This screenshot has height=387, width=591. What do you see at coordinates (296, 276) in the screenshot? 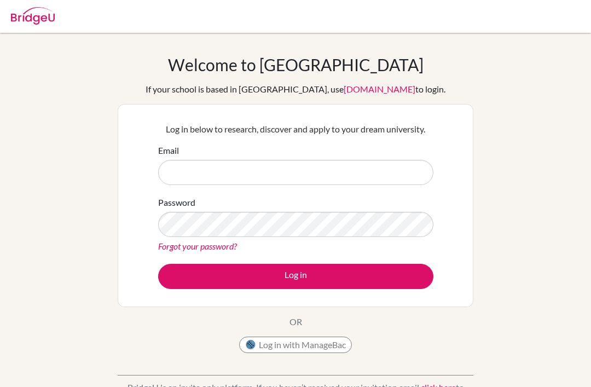
I see `button: Log in` at bounding box center [296, 276].